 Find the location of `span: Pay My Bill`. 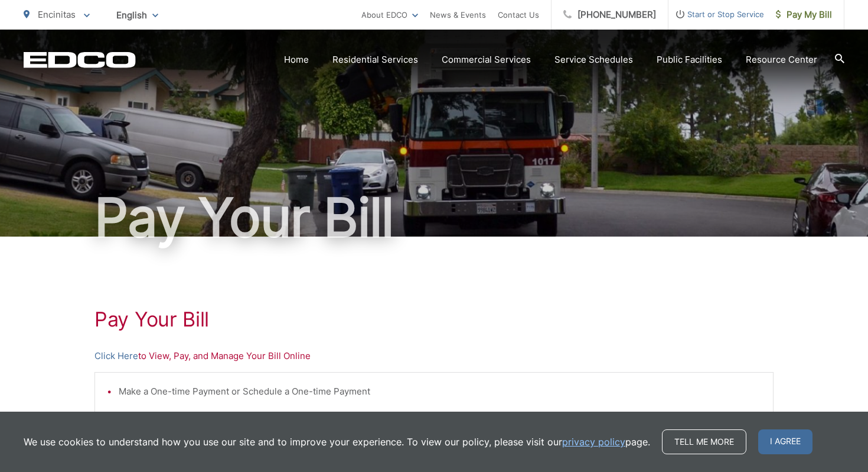

span: Pay My Bill is located at coordinates (804, 15).